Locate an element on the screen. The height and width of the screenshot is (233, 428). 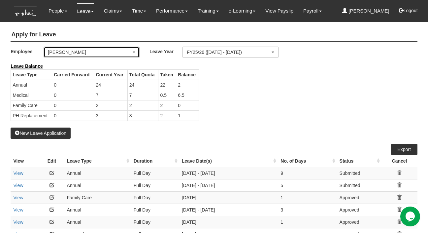
th: No. of Days : activate to sort column ascending is located at coordinates (307, 161).